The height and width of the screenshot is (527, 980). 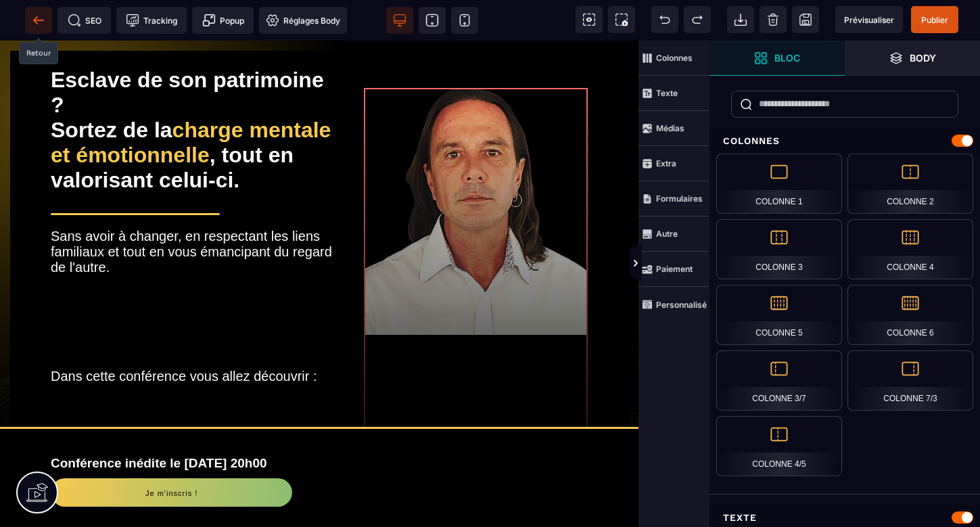 I want to click on span: Voir bureau, so click(x=400, y=20).